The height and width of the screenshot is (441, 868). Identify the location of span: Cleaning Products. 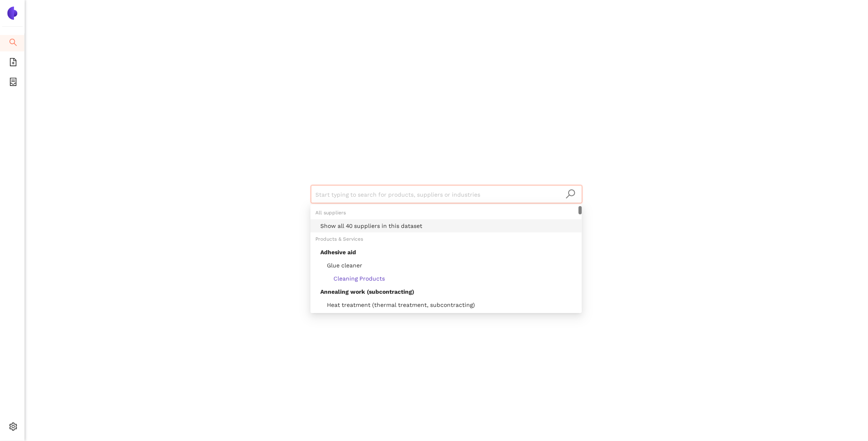
(352, 279).